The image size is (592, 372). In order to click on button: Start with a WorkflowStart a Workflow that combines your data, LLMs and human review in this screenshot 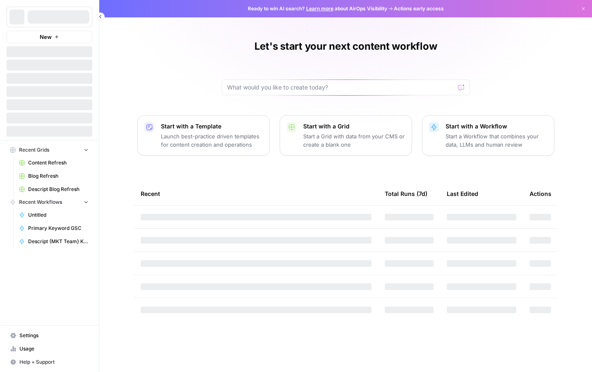, I will do `click(488, 135)`.